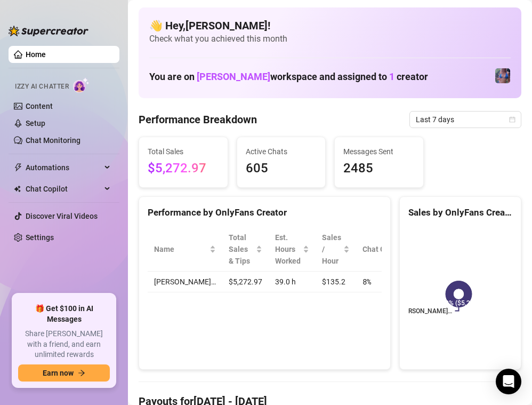 The width and height of the screenshot is (532, 405). I want to click on th: Total Sales & Tips, so click(245, 249).